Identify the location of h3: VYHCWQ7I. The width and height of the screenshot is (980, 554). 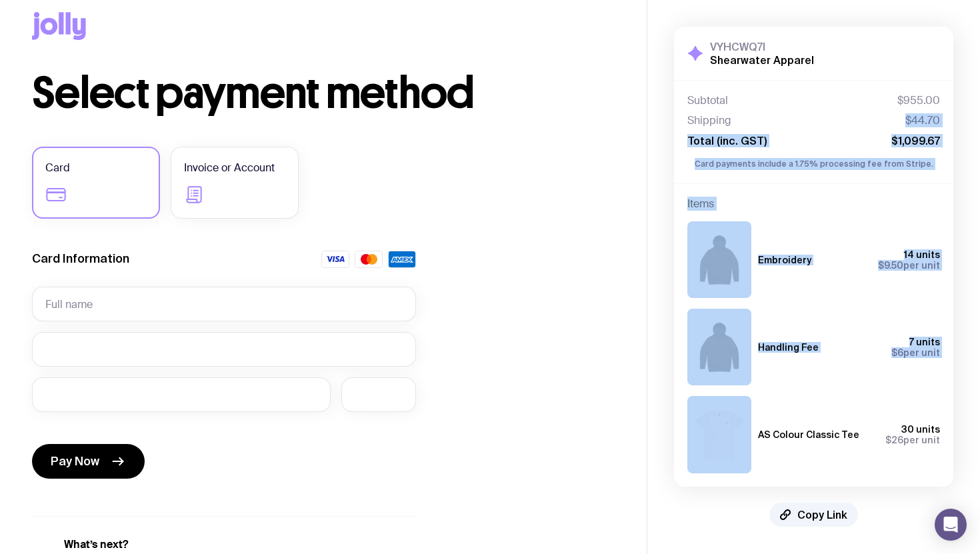
(762, 47).